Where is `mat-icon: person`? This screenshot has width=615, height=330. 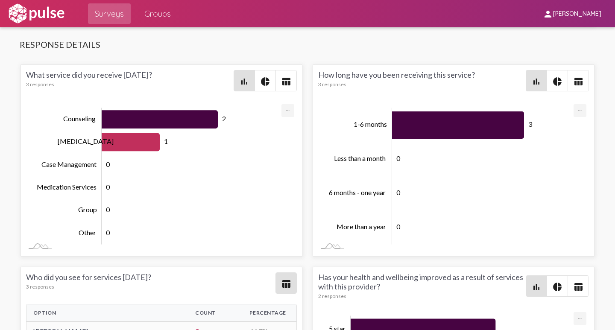
mat-icon: person is located at coordinates (548, 14).